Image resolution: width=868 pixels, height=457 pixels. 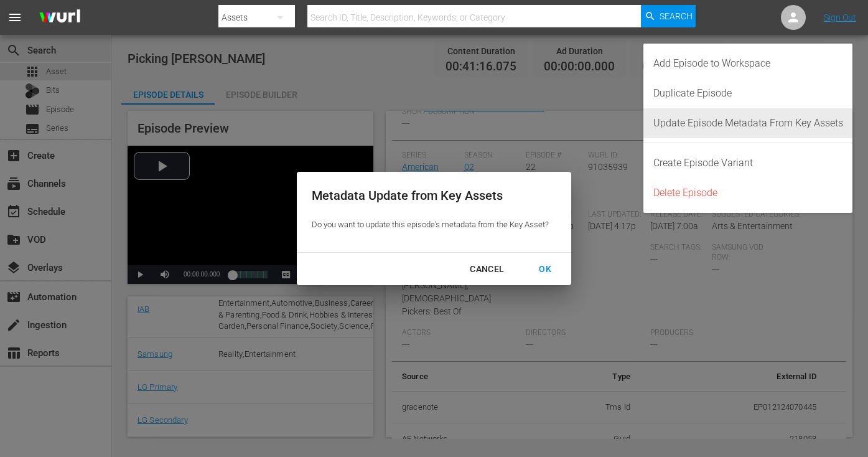 I want to click on div: Create Episode Variant, so click(x=748, y=163).